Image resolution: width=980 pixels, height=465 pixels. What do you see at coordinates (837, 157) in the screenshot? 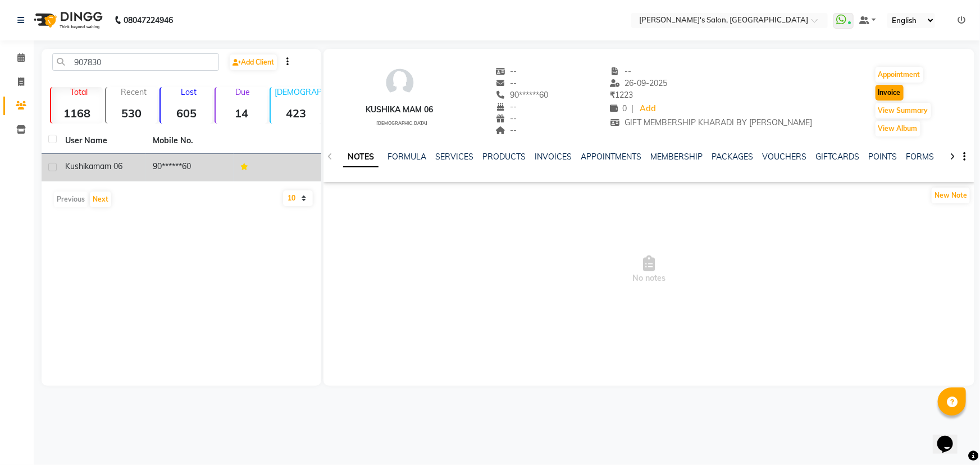
I see `a: GIFTCARDS` at bounding box center [837, 157].